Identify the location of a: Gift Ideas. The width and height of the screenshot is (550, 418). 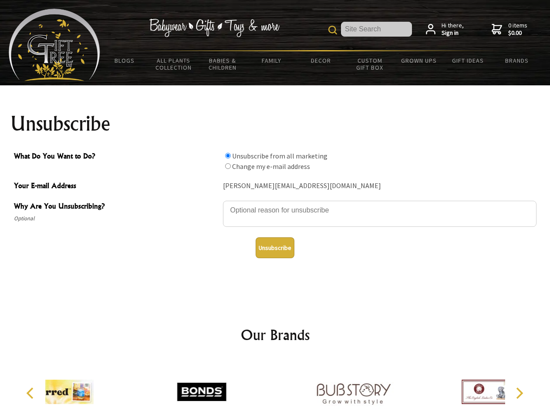
(468, 61).